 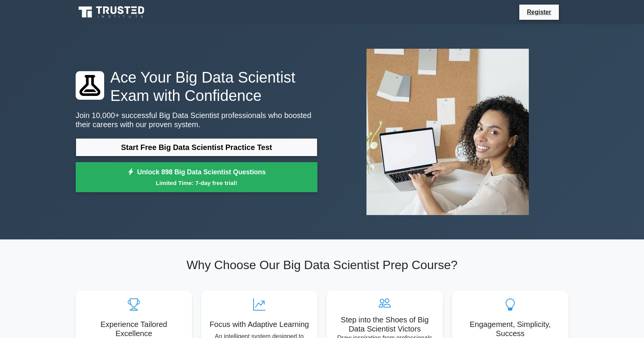 I want to click on h2: Why Choose Our Big Data Scientist Prep Course?, so click(x=322, y=265).